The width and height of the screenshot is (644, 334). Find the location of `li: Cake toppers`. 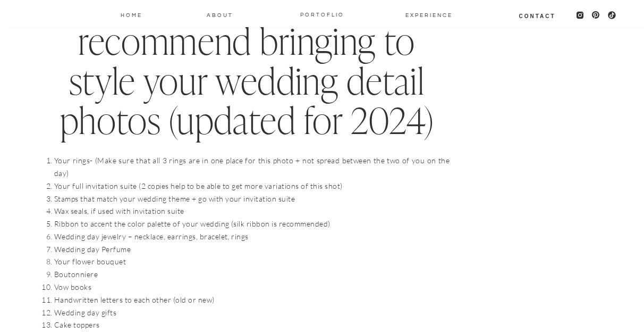

li: Cake toppers is located at coordinates (252, 325).